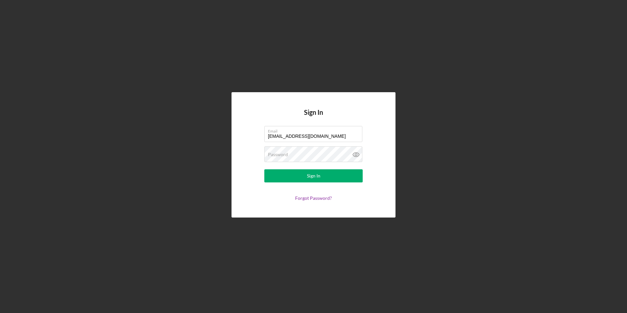 Image resolution: width=627 pixels, height=313 pixels. What do you see at coordinates (313, 117) in the screenshot?
I see `h4: Sign In` at bounding box center [313, 117].